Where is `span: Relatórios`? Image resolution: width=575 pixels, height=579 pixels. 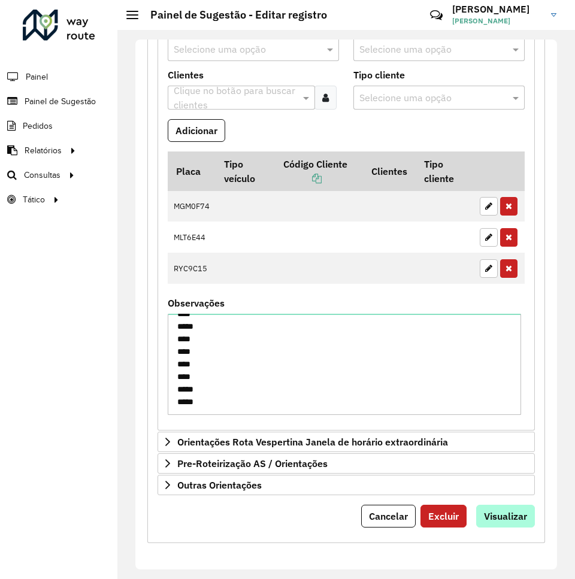 span: Relatórios is located at coordinates (43, 150).